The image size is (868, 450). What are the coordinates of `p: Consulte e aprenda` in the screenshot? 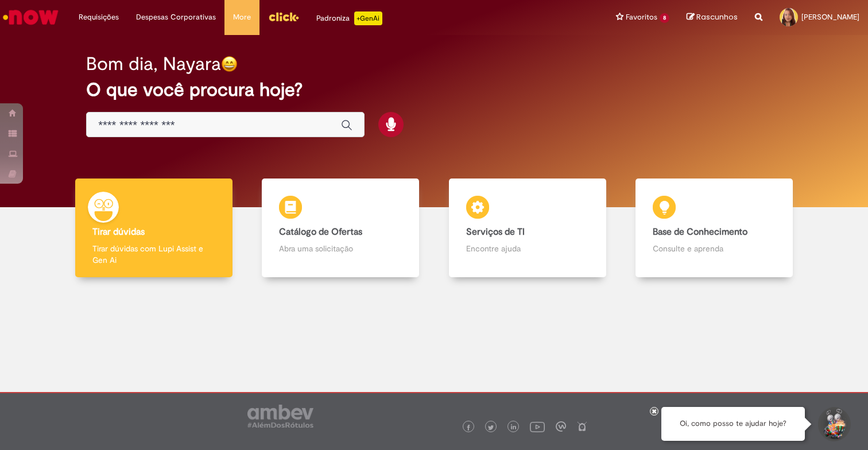 It's located at (714, 248).